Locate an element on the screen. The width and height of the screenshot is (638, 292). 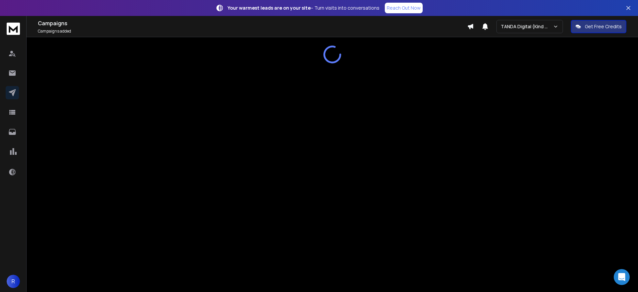
p: Reach Out Now is located at coordinates (404, 8).